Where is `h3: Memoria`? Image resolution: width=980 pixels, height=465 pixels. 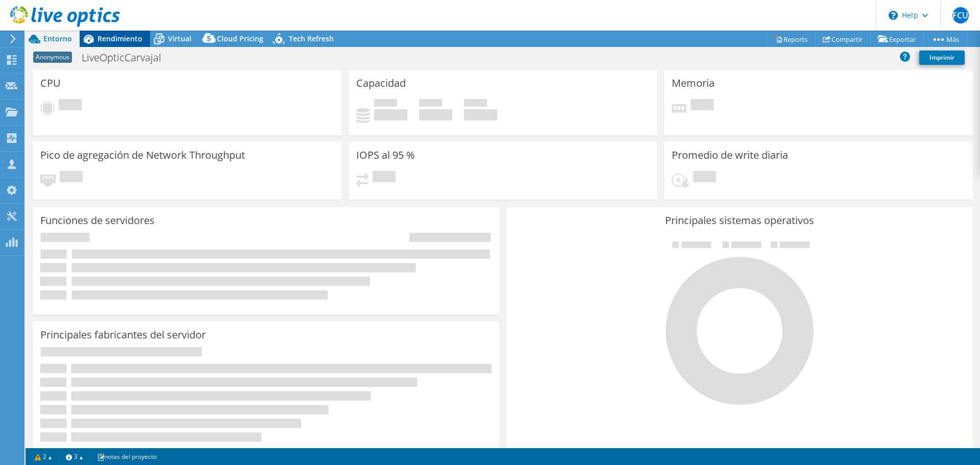
h3: Memoria is located at coordinates (693, 83).